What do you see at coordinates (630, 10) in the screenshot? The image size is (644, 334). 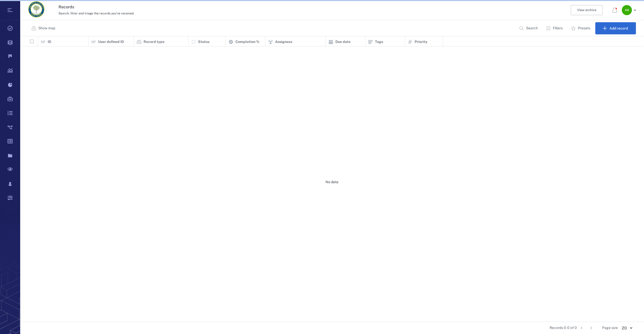 I see `button: AK` at bounding box center [630, 10].